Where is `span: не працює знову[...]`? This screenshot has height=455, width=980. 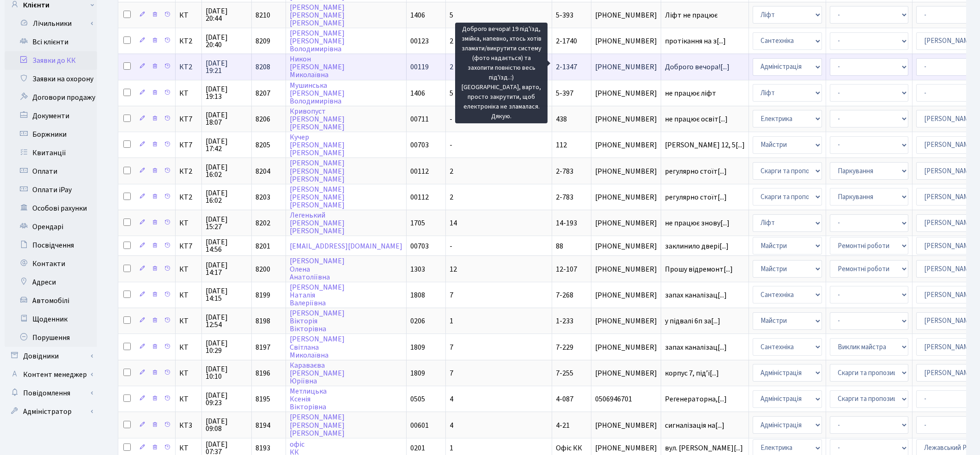
span: не працює знову[...] is located at coordinates (697, 223).